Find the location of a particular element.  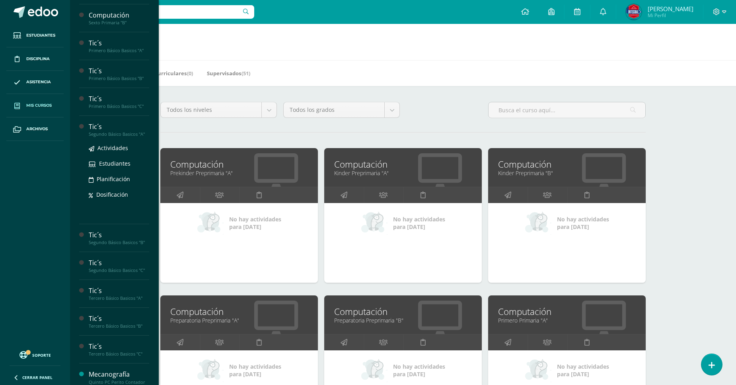

div: Tercero Básico Basicos "A" is located at coordinates (119, 298).